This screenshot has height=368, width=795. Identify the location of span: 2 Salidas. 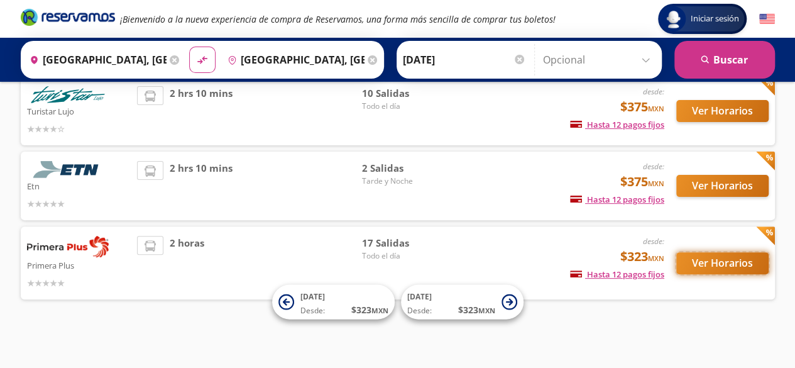
(405, 168).